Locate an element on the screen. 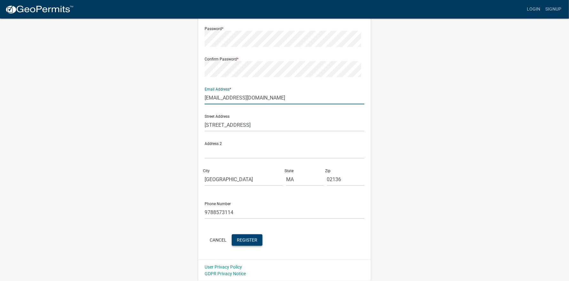 The width and height of the screenshot is (569, 281). a: Signup is located at coordinates (553, 9).